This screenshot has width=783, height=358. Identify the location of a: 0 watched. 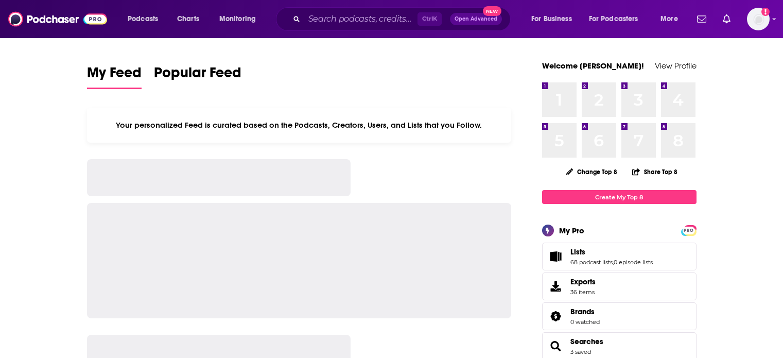
(585, 322).